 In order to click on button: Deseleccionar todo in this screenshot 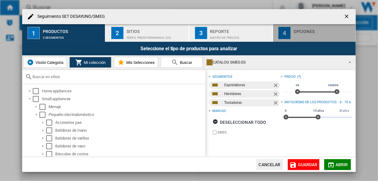, I will do `click(239, 123)`.